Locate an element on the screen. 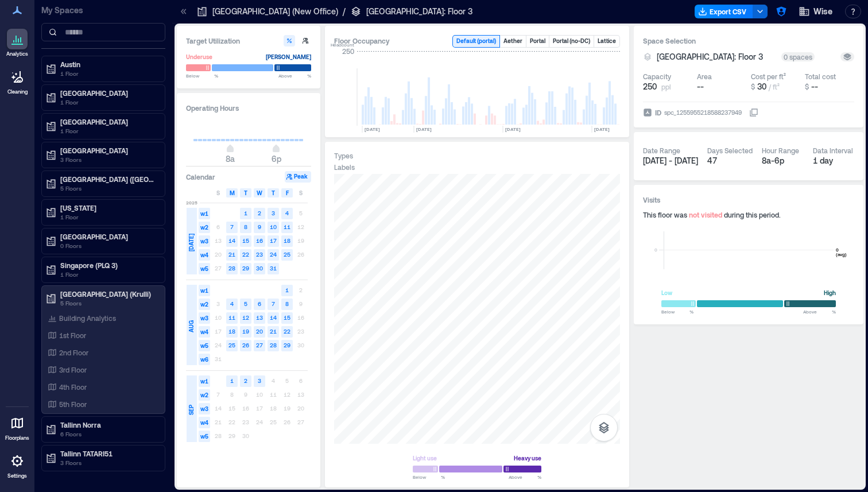  text: 22 is located at coordinates (246, 254).